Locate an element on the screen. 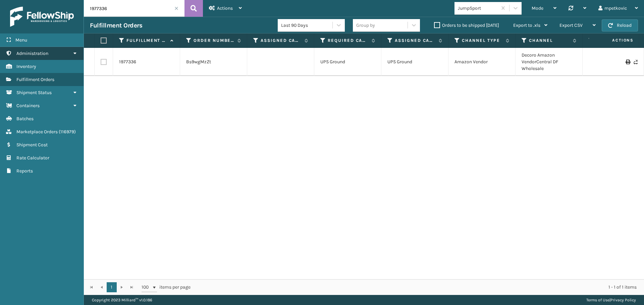 The width and height of the screenshot is (644, 305). div: Last 90 Days is located at coordinates (307, 25).